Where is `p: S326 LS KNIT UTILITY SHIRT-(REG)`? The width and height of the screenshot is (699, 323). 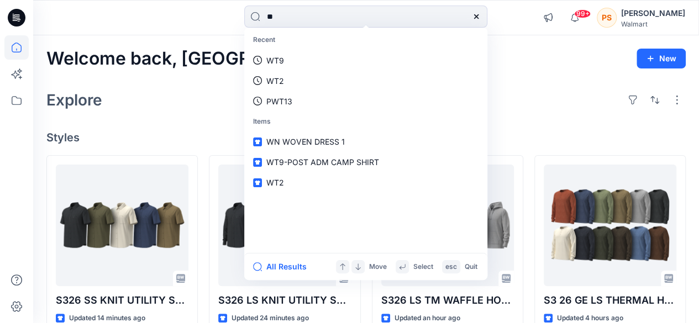
p: S326 LS KNIT UTILITY SHIRT-(REG) is located at coordinates (284, 300).